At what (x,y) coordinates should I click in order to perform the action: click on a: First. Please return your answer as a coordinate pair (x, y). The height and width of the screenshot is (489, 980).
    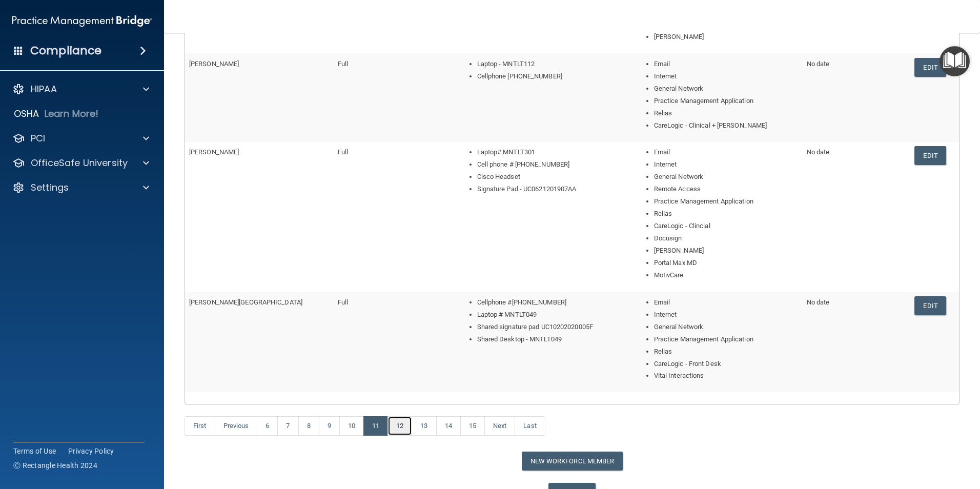
    Looking at the image, I should click on (200, 426).